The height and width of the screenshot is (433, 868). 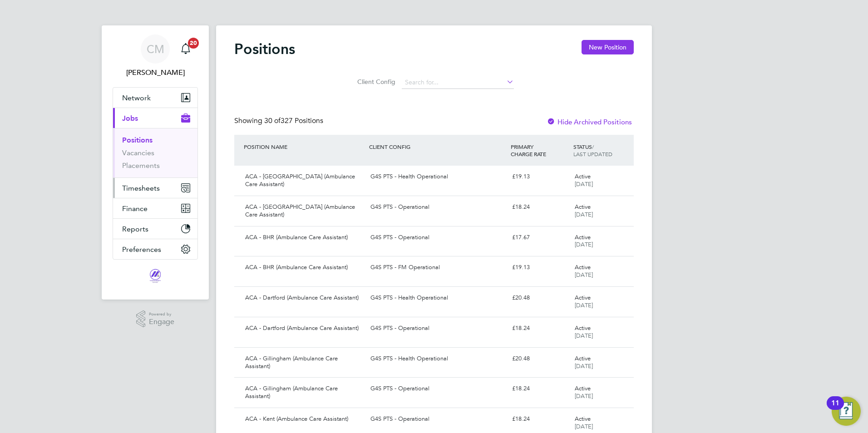 What do you see at coordinates (265, 49) in the screenshot?
I see `h2: Positions` at bounding box center [265, 49].